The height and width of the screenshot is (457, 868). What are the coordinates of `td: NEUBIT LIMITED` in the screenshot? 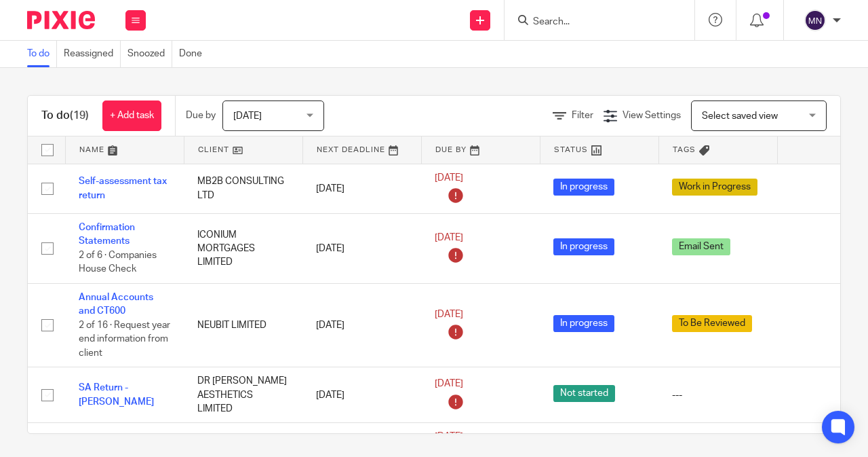 It's located at (242, 325).